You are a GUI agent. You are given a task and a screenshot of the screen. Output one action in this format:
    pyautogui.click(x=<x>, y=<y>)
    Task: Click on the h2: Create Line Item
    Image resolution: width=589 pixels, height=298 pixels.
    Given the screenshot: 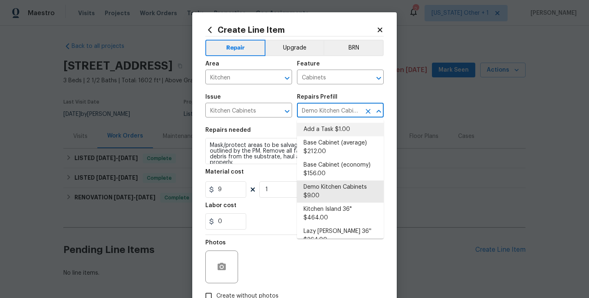 What is the action you would take?
    pyautogui.click(x=291, y=30)
    